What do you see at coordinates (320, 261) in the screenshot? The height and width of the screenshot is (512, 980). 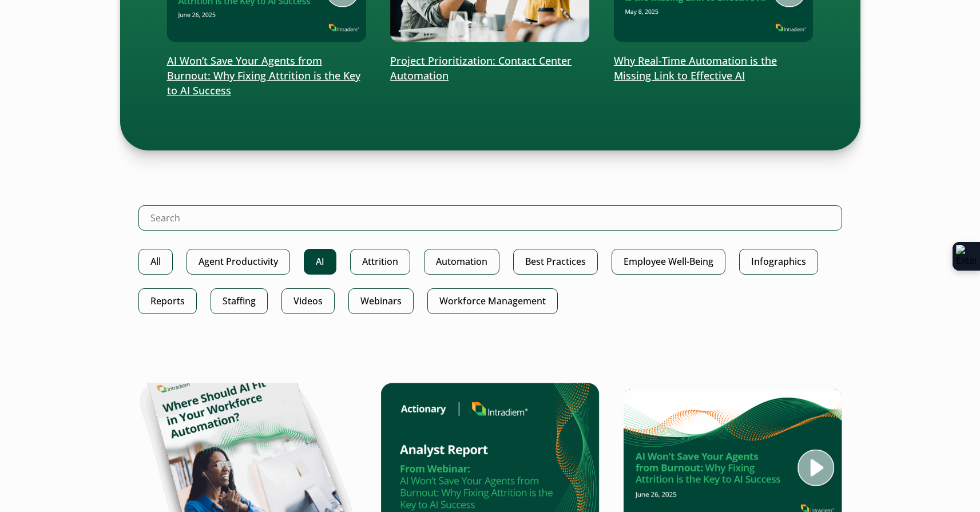 I see `a: AI` at bounding box center [320, 261].